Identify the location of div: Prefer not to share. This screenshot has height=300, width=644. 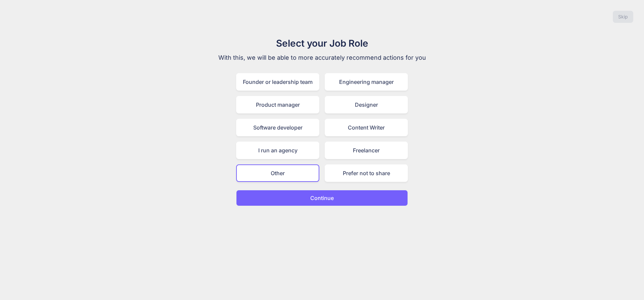
(366, 173).